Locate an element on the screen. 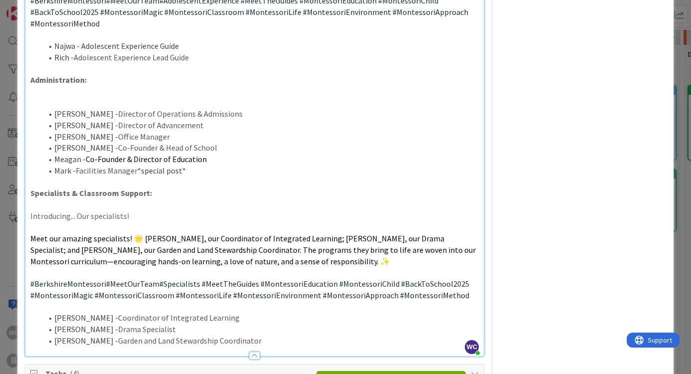 The width and height of the screenshot is (691, 374). li: Rich - is located at coordinates (261, 57).